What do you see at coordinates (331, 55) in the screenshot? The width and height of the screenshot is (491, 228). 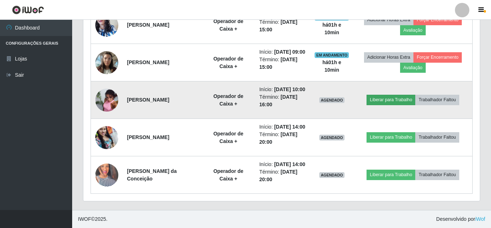 I see `span: EM ANDAMENTO` at bounding box center [331, 55].